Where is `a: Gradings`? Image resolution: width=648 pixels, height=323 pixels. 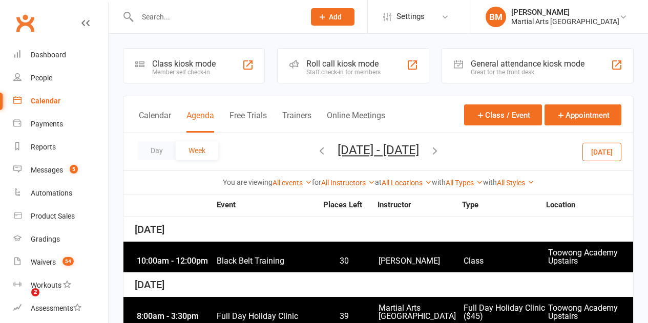
a: Gradings is located at coordinates (60, 239).